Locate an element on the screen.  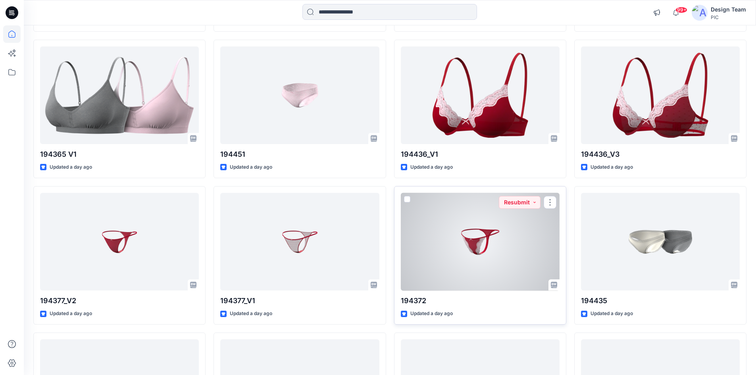
p: 194377_V1 is located at coordinates (300, 301).